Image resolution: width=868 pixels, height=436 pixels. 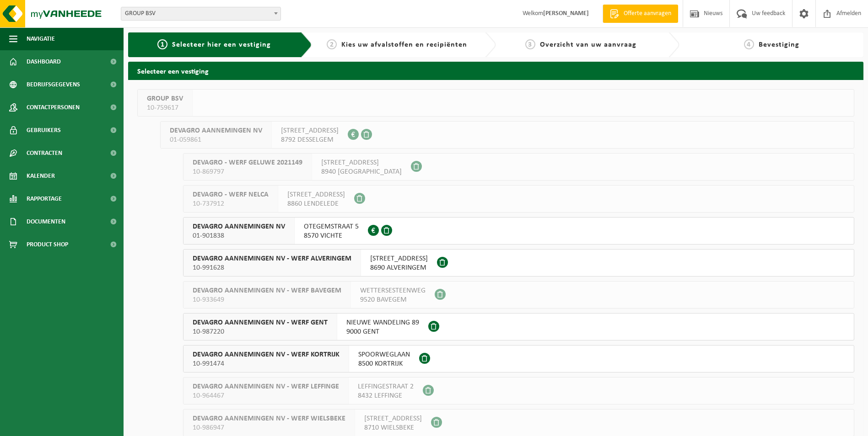 I want to click on span: 2, so click(x=332, y=45).